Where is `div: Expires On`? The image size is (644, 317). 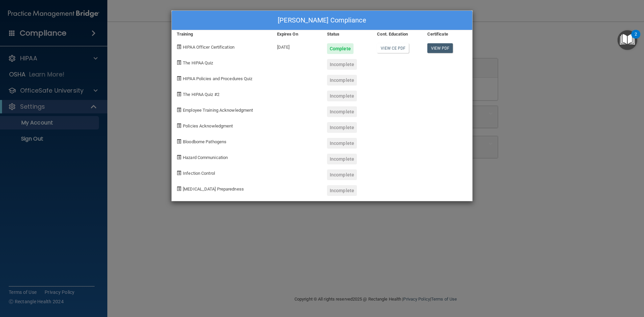 div: Expires On is located at coordinates (296, 35).